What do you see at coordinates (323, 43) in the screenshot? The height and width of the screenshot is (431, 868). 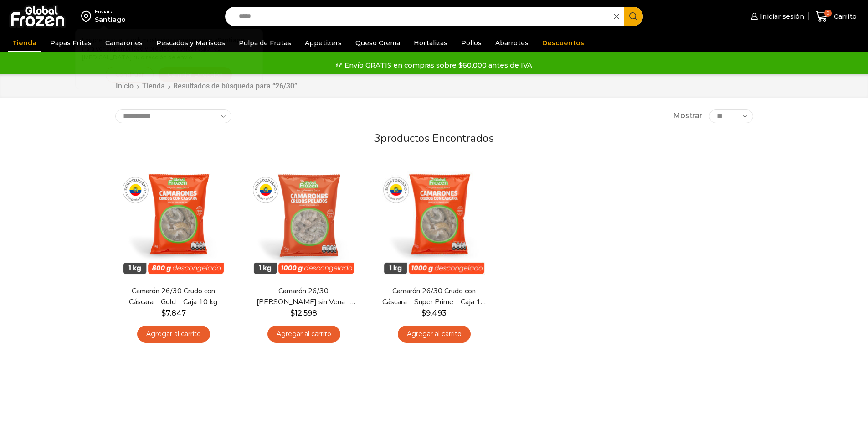 I see `a: Appetizers` at bounding box center [323, 43].